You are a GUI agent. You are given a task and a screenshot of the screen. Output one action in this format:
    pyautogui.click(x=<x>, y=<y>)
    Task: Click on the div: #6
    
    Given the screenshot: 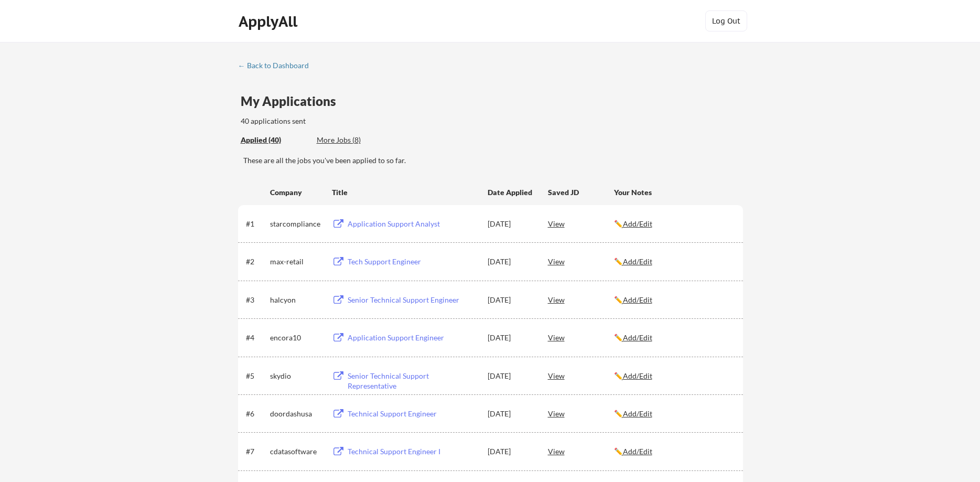 What is the action you would take?
    pyautogui.click(x=256, y=414)
    